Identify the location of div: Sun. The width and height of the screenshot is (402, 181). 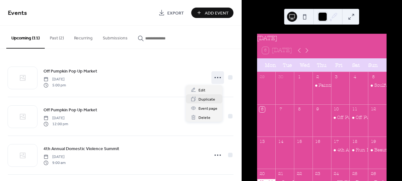
(373, 65).